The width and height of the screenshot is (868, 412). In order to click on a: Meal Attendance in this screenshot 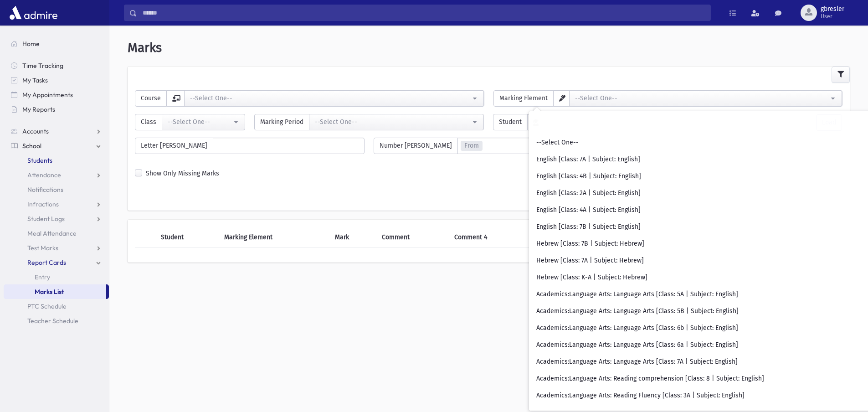, I will do `click(56, 233)`.